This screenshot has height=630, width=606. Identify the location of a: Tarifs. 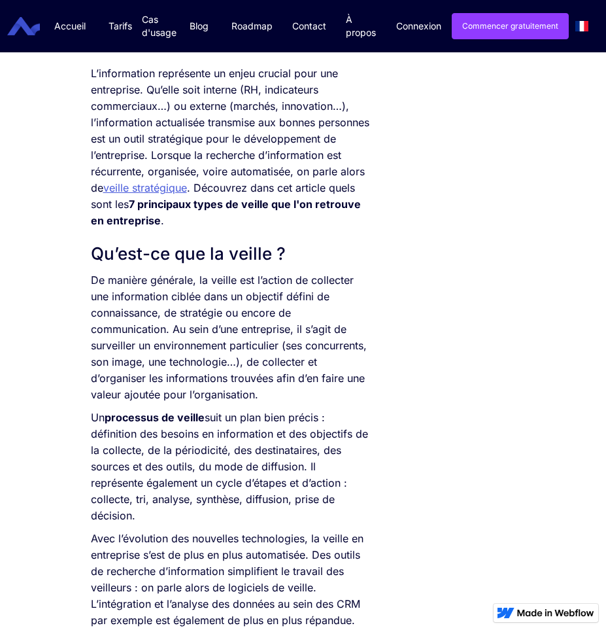
(120, 26).